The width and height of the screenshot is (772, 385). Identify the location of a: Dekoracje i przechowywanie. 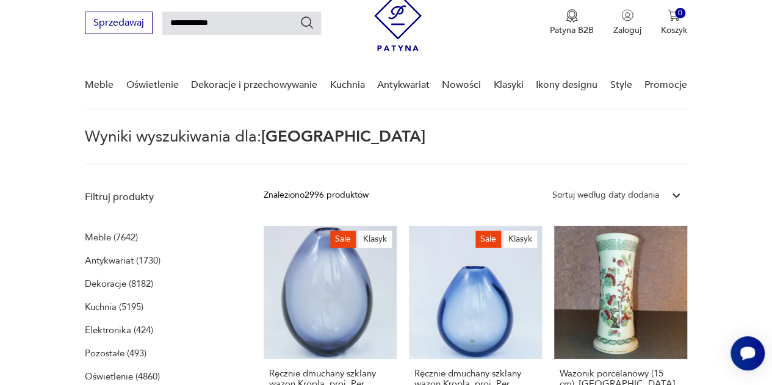
(254, 85).